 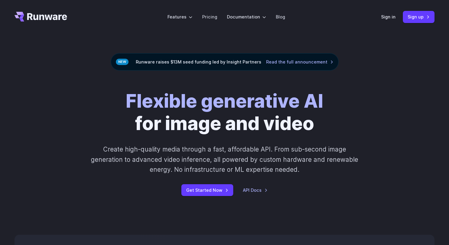 I want to click on div: Runware raises $13M seed funding led by Insight Partners, so click(x=225, y=62).